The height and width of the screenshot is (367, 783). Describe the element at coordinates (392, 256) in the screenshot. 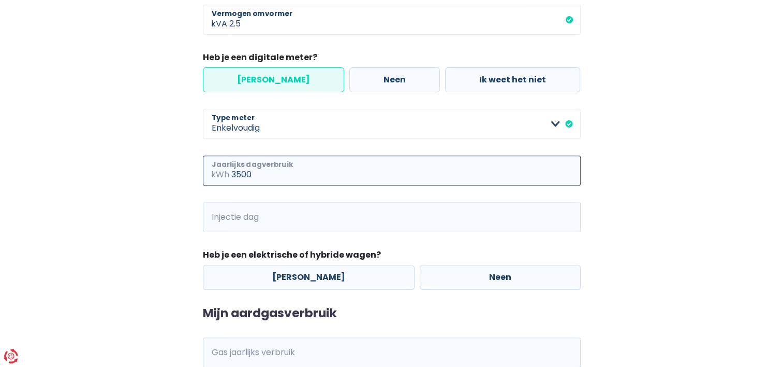

I see `legend: Heb je een elektrische of hybride wagen?` at that location.